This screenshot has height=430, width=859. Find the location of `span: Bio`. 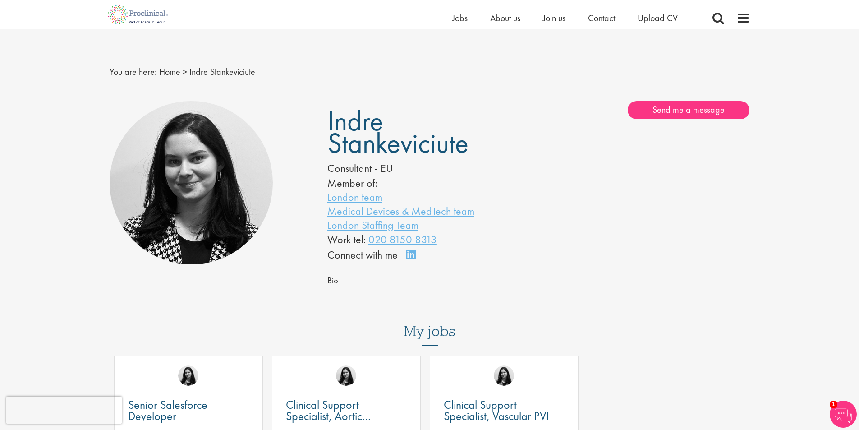

span: Bio is located at coordinates (333, 280).